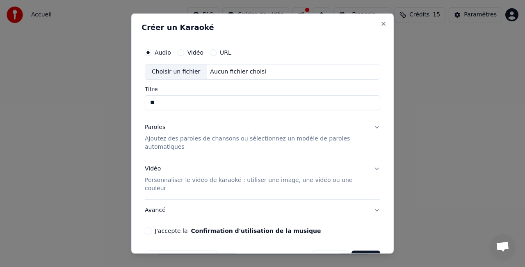 The width and height of the screenshot is (525, 267). What do you see at coordinates (263, 210) in the screenshot?
I see `button: Avancé` at bounding box center [263, 210].